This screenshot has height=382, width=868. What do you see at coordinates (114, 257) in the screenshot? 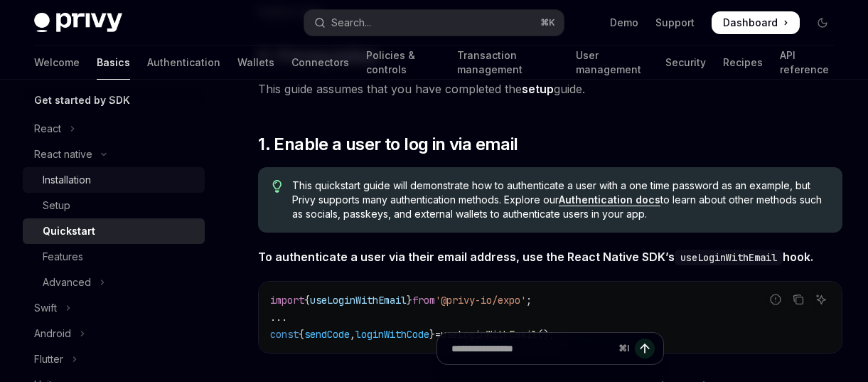
I see `a: Features` at bounding box center [114, 257].